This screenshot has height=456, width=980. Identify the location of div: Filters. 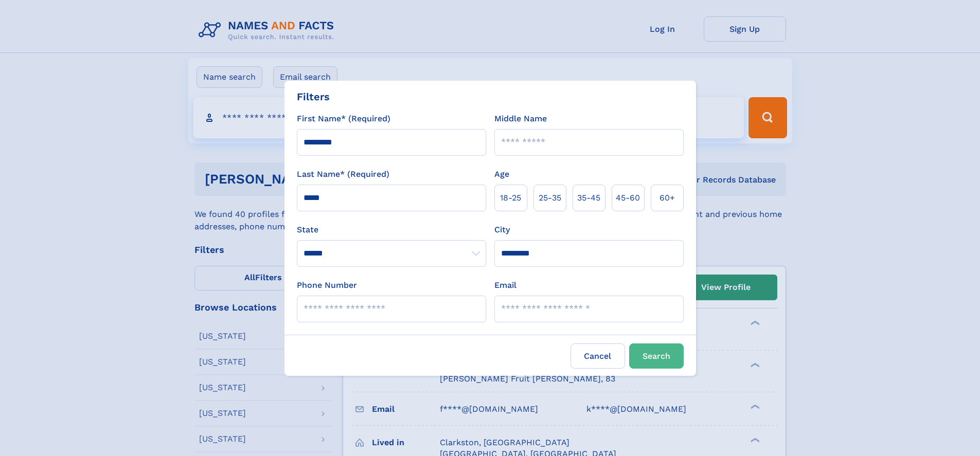
(314, 97).